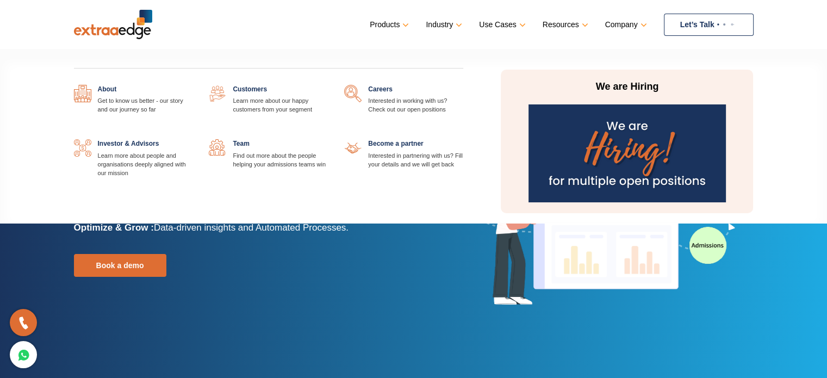 The image size is (827, 378). I want to click on a: Book a demo, so click(120, 265).